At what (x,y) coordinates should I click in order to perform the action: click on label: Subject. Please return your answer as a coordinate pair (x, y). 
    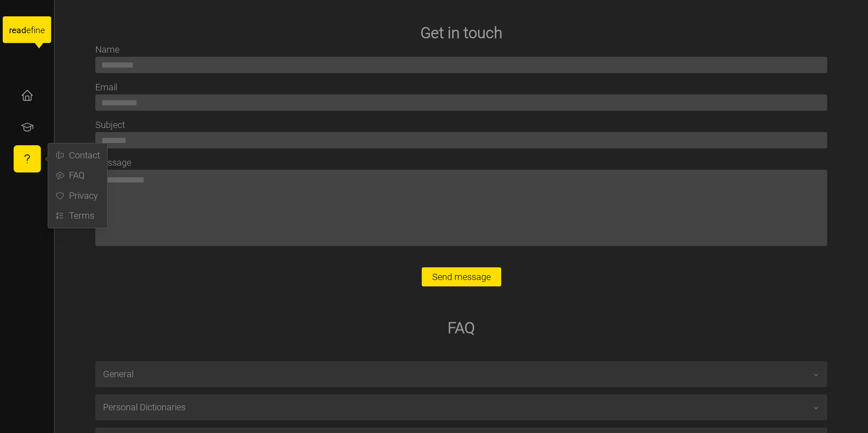
    Looking at the image, I should click on (110, 125).